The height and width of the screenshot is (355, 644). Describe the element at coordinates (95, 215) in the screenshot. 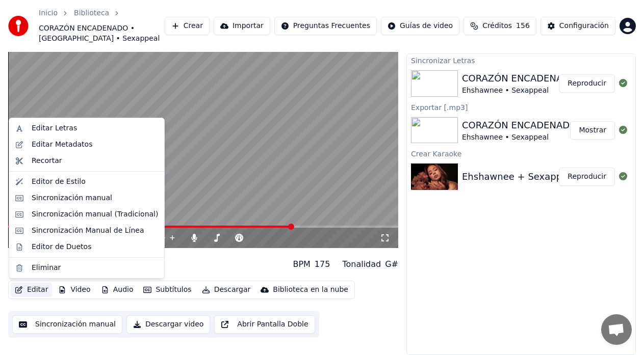

I see `div: Sincronización manual (Tradicional)` at that location.